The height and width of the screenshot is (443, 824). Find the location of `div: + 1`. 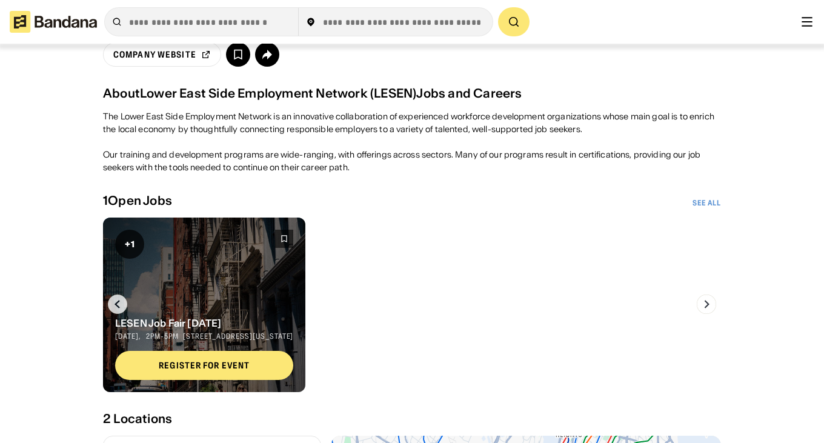

div: + 1 is located at coordinates (129, 244).